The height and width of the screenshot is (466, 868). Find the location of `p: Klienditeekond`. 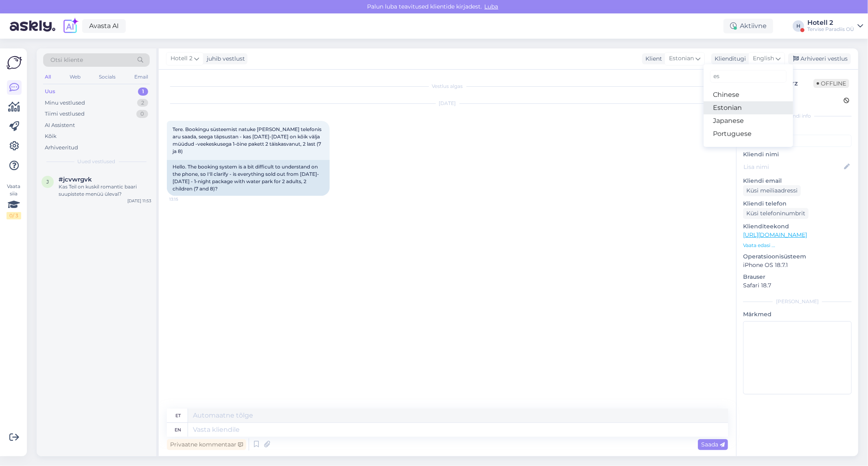

p: Klienditeekond is located at coordinates (797, 227).